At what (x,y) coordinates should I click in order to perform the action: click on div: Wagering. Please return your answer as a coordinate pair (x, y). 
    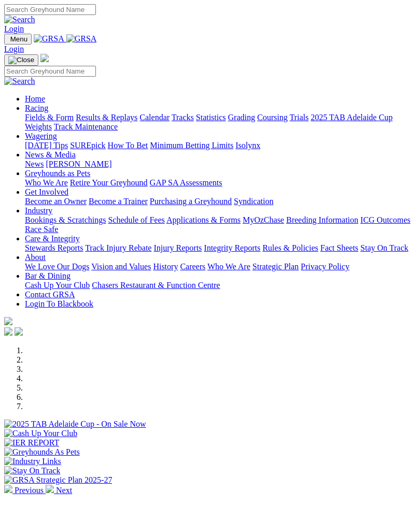
    Looking at the image, I should click on (220, 146).